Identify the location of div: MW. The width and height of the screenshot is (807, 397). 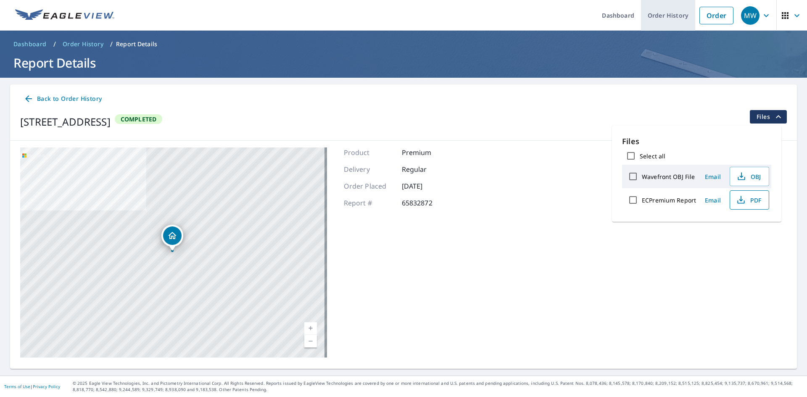
(750, 16).